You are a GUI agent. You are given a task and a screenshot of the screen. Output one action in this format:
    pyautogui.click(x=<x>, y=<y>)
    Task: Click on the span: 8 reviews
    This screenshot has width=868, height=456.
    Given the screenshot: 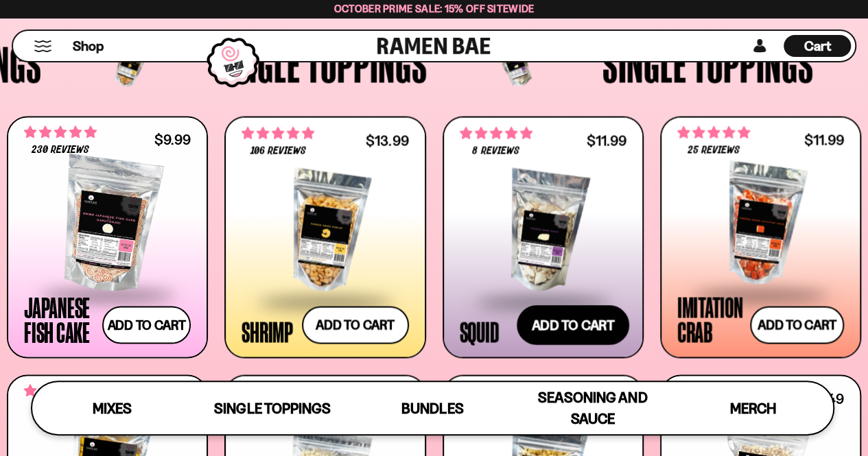 What is the action you would take?
    pyautogui.click(x=496, y=151)
    